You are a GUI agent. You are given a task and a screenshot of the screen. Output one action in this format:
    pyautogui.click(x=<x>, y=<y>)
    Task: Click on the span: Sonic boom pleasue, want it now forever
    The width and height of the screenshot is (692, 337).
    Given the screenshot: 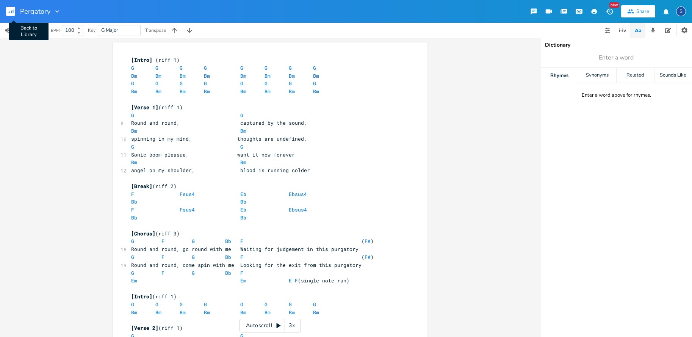 What is the action you would take?
    pyautogui.click(x=213, y=155)
    